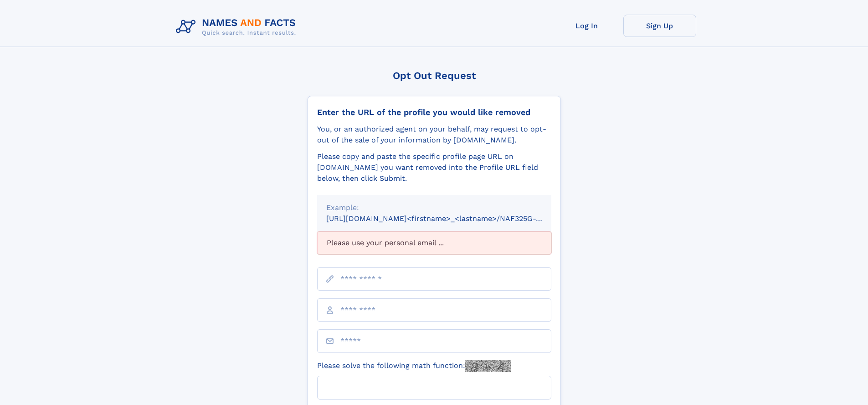  What do you see at coordinates (434, 135) in the screenshot?
I see `div: You, or an authorized agent on your behalf, may request to opt-out of the sale of your informatio...` at bounding box center [434, 135].